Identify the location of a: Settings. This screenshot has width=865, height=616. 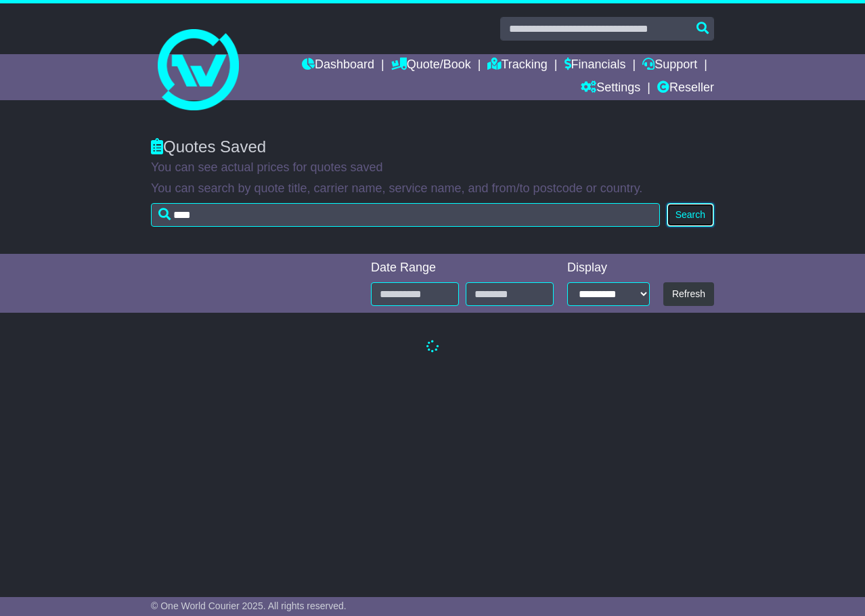
(611, 89).